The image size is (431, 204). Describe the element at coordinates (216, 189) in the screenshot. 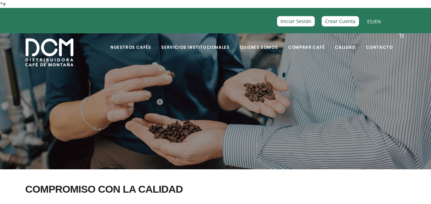

I see `h2: COMPROMISO CON LA CALIDAD` at that location.